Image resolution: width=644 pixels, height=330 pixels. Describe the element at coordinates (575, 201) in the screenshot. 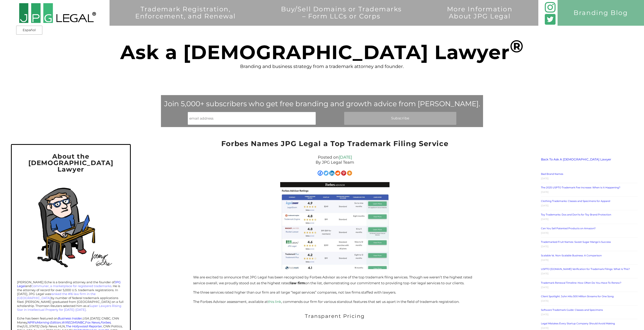

I see `a: Clothing Trademarks: Classes and Specimens for Apparel` at that location.